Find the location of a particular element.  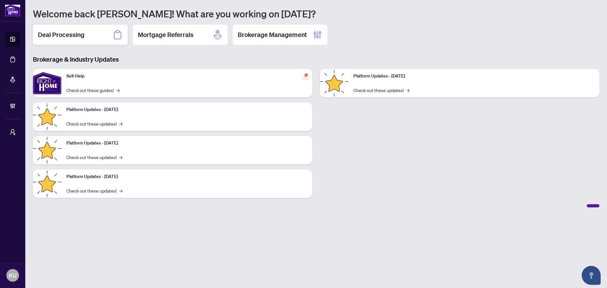

h2: Brokerage Management is located at coordinates (272, 35).